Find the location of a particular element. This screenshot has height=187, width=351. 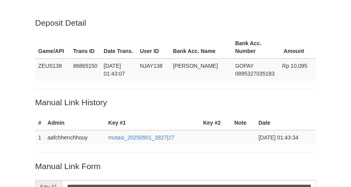

th: Trans ID is located at coordinates (85, 47).